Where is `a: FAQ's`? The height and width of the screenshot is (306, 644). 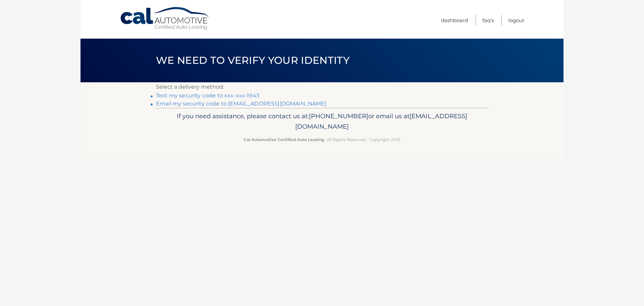
a: FAQ's is located at coordinates (488, 20).